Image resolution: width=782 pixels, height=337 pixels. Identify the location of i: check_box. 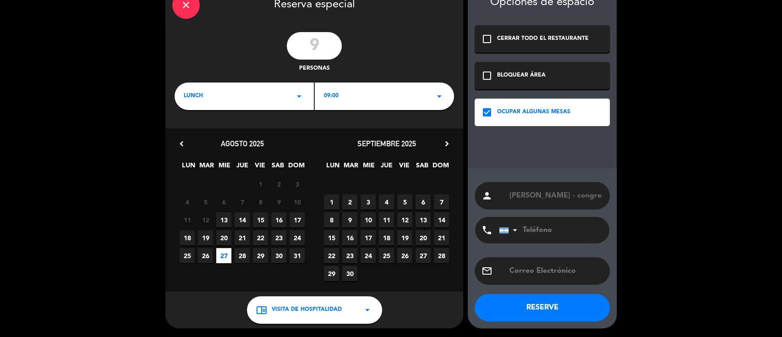
(487, 112).